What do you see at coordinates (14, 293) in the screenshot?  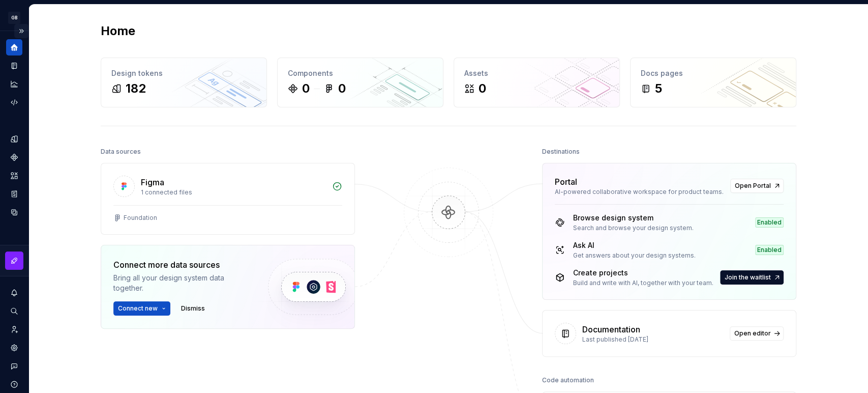 I see `div: Notifications` at bounding box center [14, 293].